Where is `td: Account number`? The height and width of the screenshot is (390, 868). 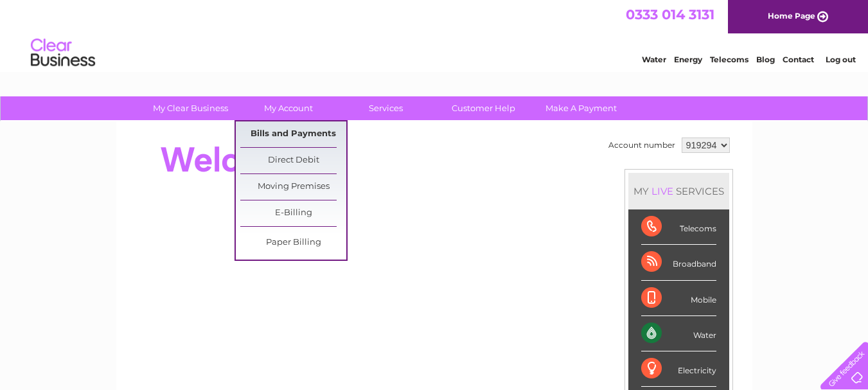 td: Account number is located at coordinates (642, 146).